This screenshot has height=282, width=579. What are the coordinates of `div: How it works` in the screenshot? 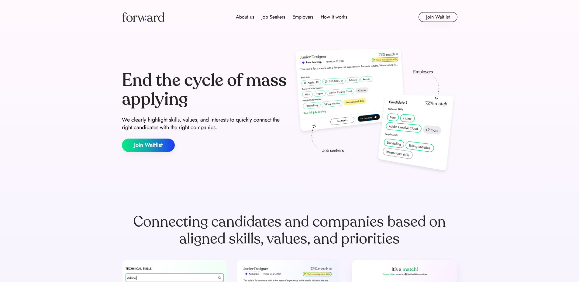 It's located at (333, 17).